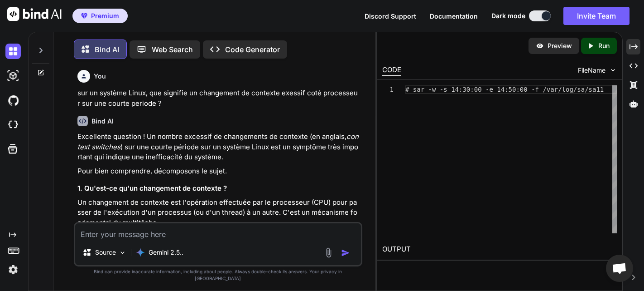 The image size is (644, 291). I want to click on img: chevron down, so click(612, 70).